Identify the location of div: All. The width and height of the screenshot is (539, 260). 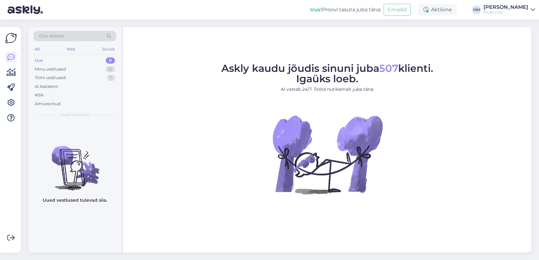
(37, 49).